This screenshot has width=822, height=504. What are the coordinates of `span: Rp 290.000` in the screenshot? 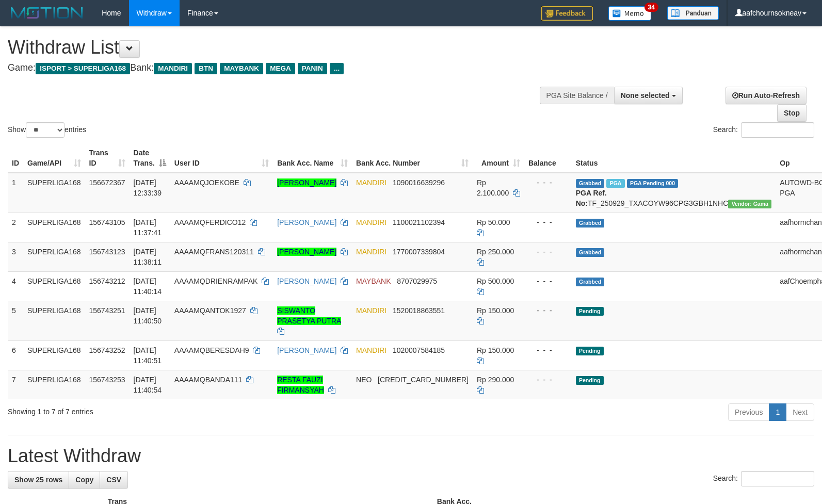 It's located at (496, 379).